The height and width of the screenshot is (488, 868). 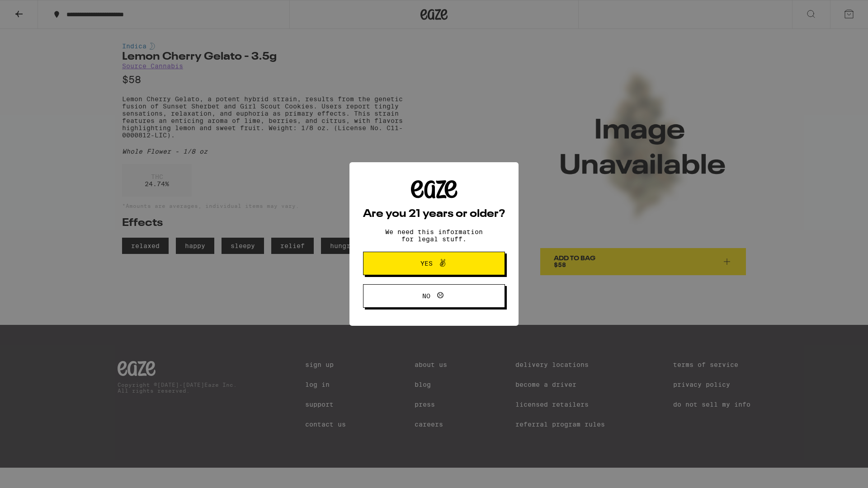 I want to click on button: Yes, so click(x=434, y=263).